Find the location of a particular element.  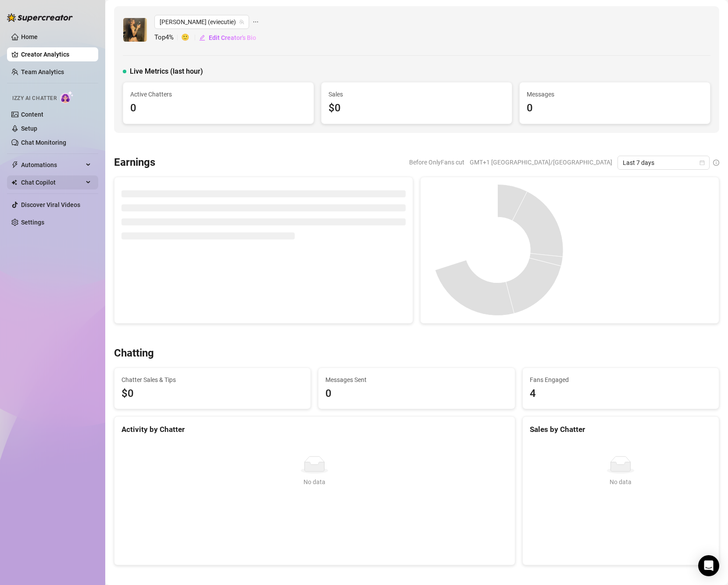

span: Sales is located at coordinates (417, 94).